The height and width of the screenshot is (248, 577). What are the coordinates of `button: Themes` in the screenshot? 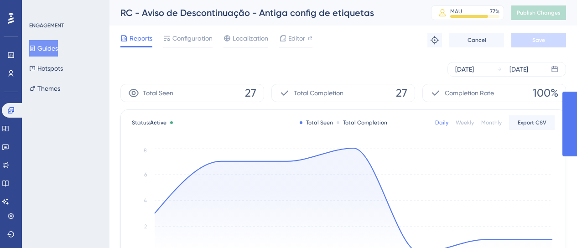 It's located at (45, 88).